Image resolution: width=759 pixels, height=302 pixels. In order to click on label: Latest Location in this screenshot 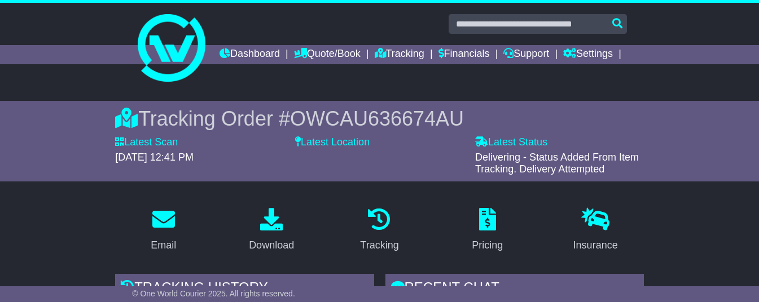, I will do `click(332, 143)`.